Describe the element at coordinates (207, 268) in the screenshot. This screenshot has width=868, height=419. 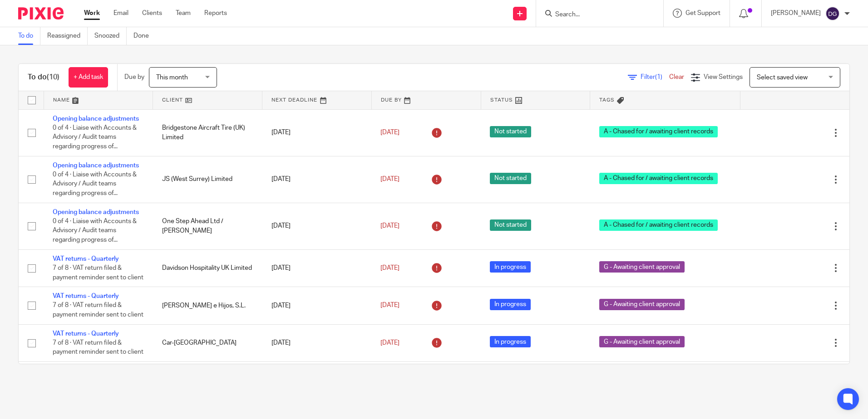
I see `td: Davidson Hospitality UK Limited` at that location.